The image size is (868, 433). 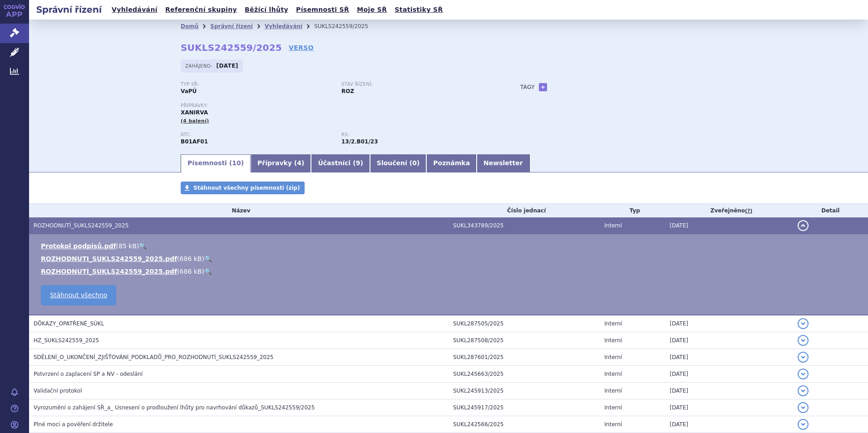 What do you see at coordinates (194, 112) in the screenshot?
I see `span: XANIRVA` at bounding box center [194, 112].